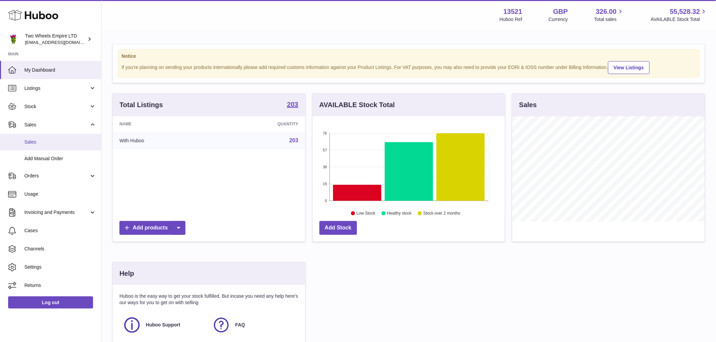  I want to click on h3: Sales, so click(528, 105).